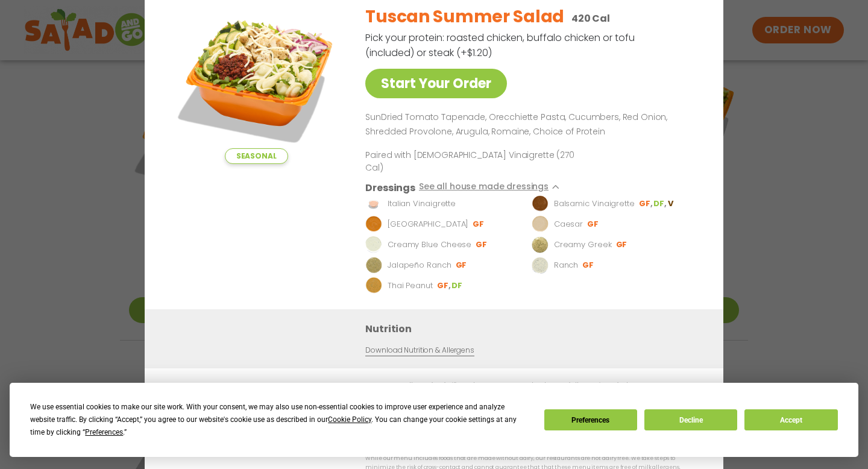 The image size is (868, 469). Describe the element at coordinates (374, 265) in the screenshot. I see `img: Dressing preview image for Jalapeño Ranch` at that location.